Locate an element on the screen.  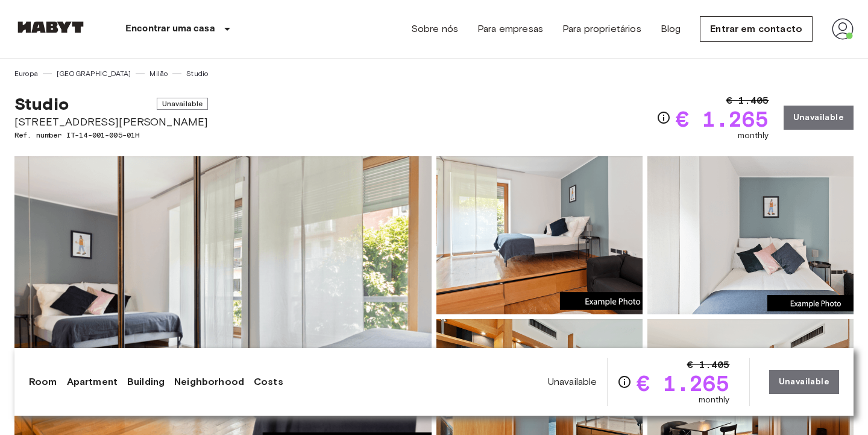
a: Room is located at coordinates (43, 382).